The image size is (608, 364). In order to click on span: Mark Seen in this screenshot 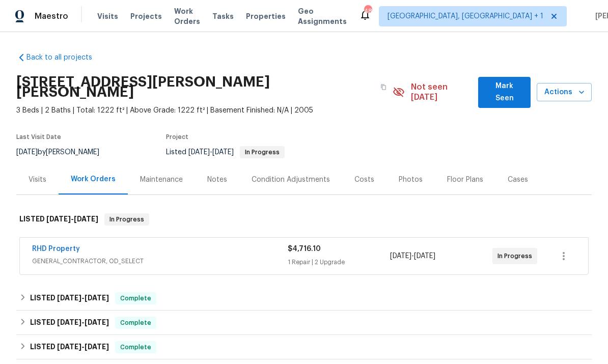, I will do `click(504, 93)`.